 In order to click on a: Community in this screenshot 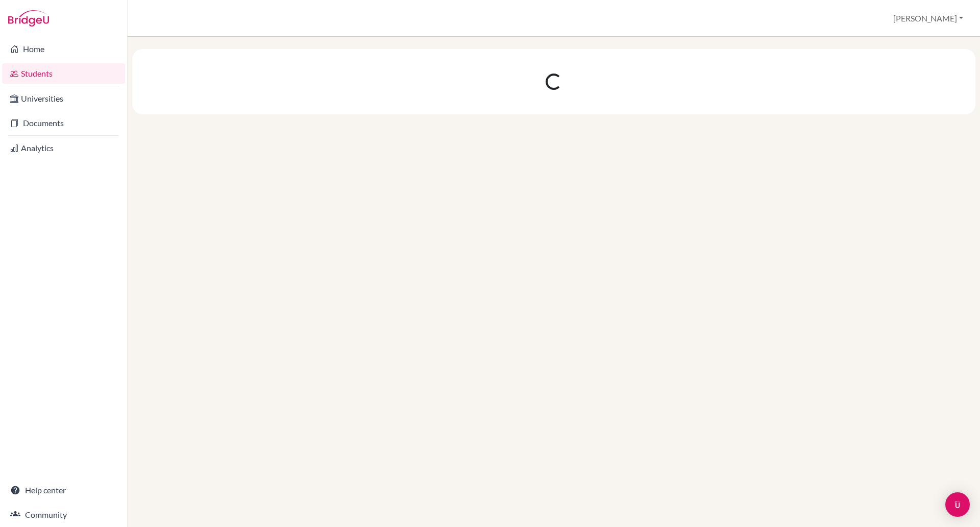, I will do `click(64, 515)`.